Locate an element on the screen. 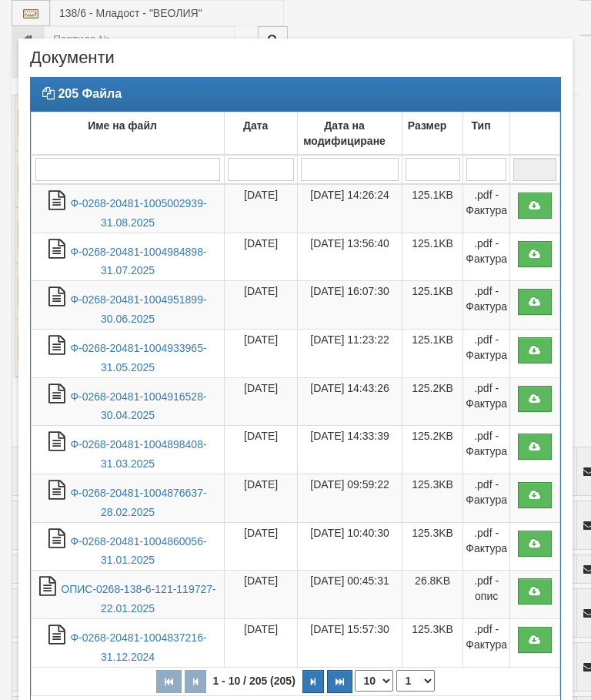  td: Тип: No sort applied, activate to apply an ascending sort is located at coordinates (486, 133).